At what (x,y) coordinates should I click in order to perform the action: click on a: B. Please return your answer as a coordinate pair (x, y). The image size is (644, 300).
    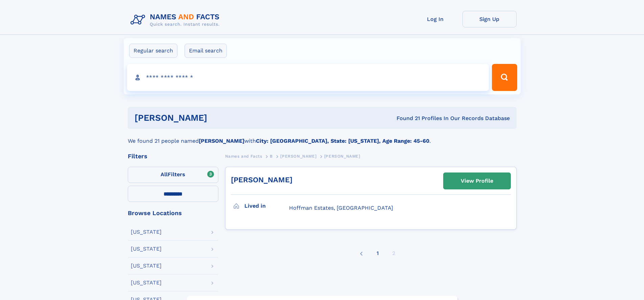
    Looking at the image, I should click on (271, 156).